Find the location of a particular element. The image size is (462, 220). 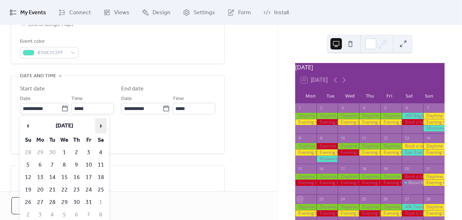

th: Tu is located at coordinates (52, 140).